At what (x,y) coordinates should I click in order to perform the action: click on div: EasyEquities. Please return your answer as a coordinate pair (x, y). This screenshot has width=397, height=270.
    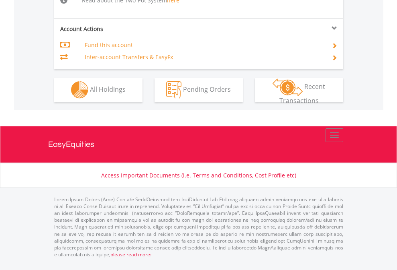
    Looking at the image, I should click on (199, 144).